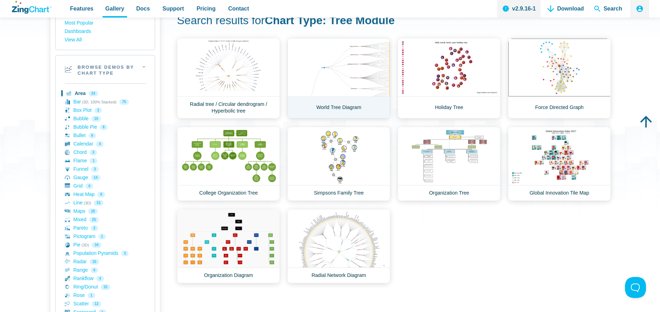  Describe the element at coordinates (32, 7) in the screenshot. I see `a: ZingChart Logo. Click to return to the homepage` at that location.